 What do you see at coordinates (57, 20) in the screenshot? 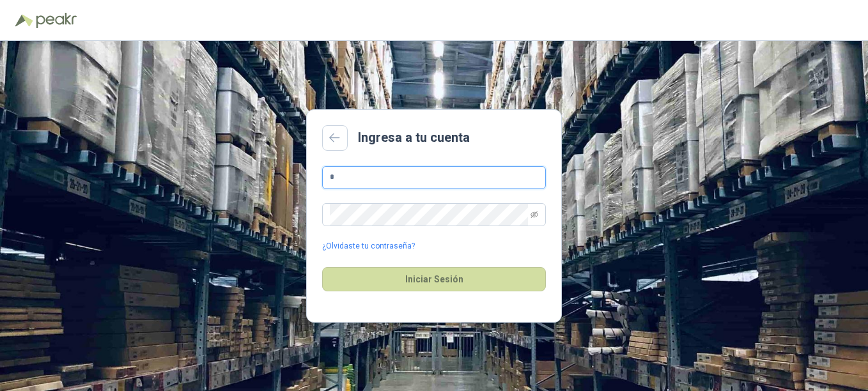
I see `img: Peakr` at bounding box center [57, 20].